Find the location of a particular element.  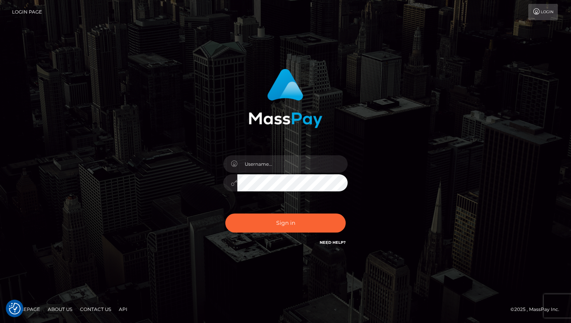

img: Revisit consent button is located at coordinates (15, 309).